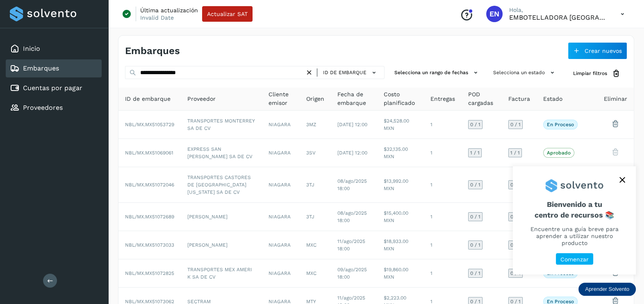  What do you see at coordinates (575, 209) in the screenshot?
I see `span: Bienvenido a tu` at bounding box center [575, 209].